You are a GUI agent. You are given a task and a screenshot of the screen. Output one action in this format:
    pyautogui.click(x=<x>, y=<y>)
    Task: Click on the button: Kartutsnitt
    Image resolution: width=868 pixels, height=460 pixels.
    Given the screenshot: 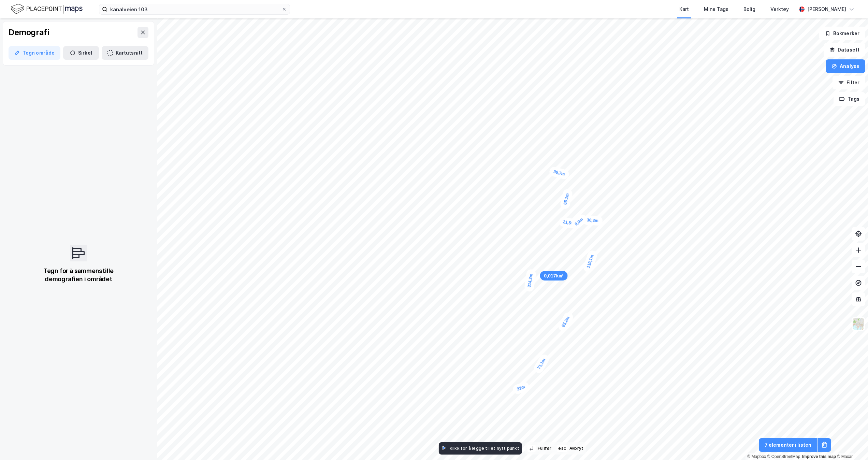 What is the action you would take?
    pyautogui.click(x=125, y=53)
    